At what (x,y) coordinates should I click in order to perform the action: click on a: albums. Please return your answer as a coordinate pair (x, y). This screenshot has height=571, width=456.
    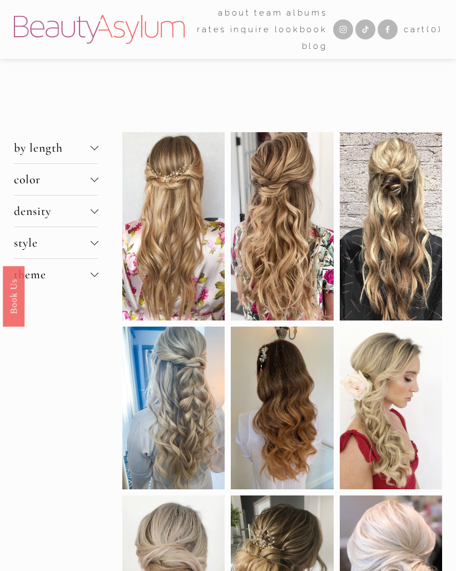
    Looking at the image, I should click on (307, 13).